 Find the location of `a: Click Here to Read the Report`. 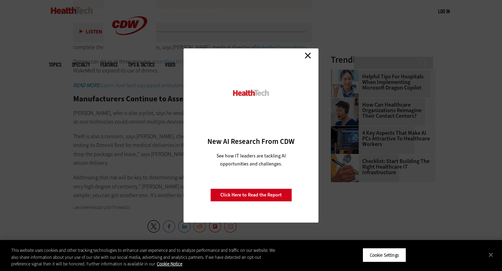

a: Click Here to Read the Report is located at coordinates (251, 195).